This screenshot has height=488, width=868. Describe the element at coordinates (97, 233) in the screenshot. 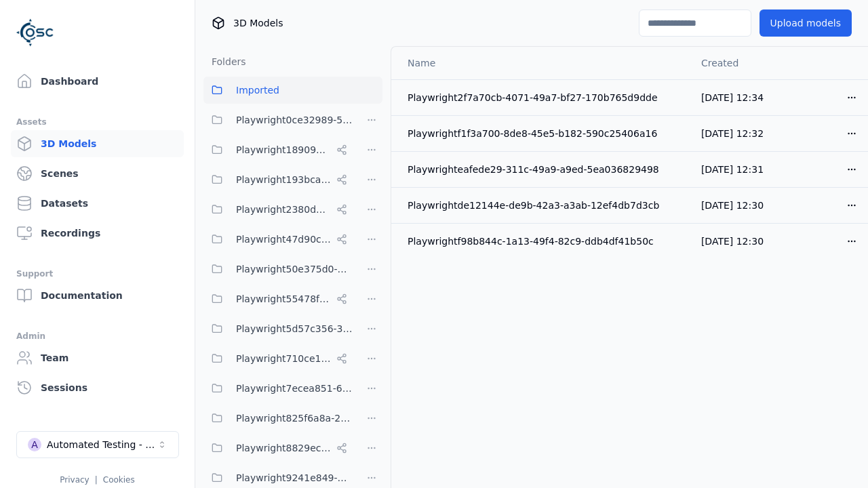

I see `a: Recordings` at that location.